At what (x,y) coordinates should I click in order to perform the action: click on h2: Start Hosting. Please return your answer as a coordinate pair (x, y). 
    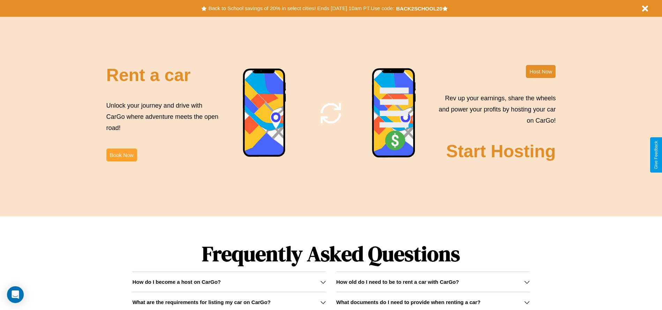
    Looking at the image, I should click on (501, 151).